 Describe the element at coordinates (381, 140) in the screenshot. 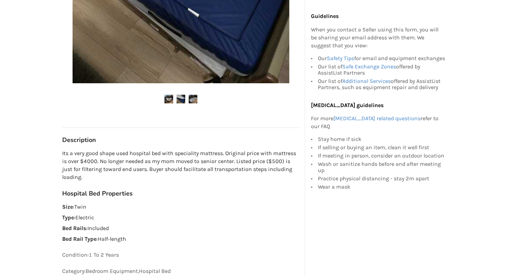

I see `div: Stay home if sick` at that location.